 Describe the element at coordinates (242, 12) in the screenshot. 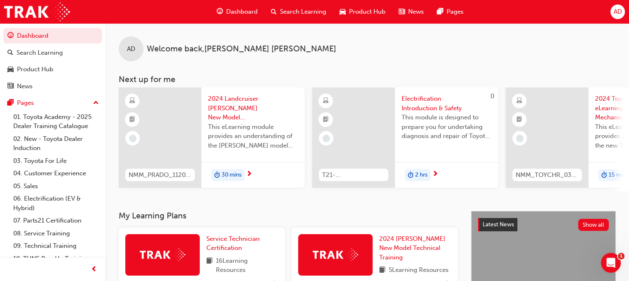

I see `span: Dashboard` at that location.